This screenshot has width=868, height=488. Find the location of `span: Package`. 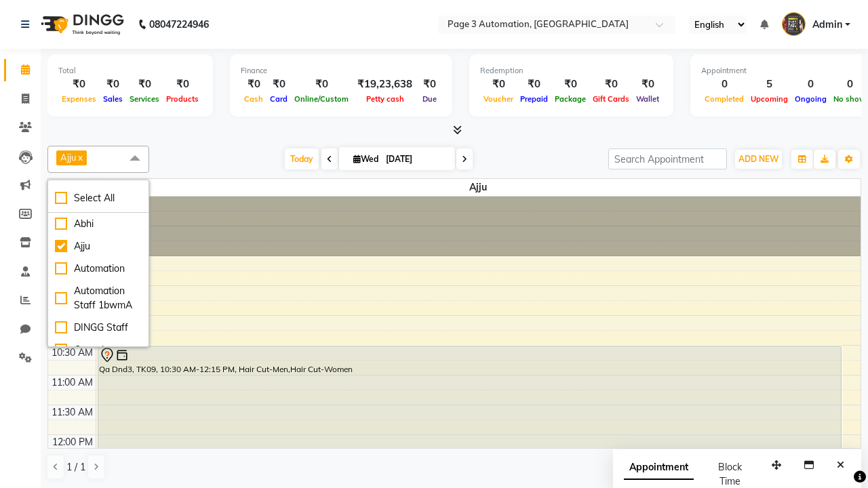

span: Package is located at coordinates (570, 99).